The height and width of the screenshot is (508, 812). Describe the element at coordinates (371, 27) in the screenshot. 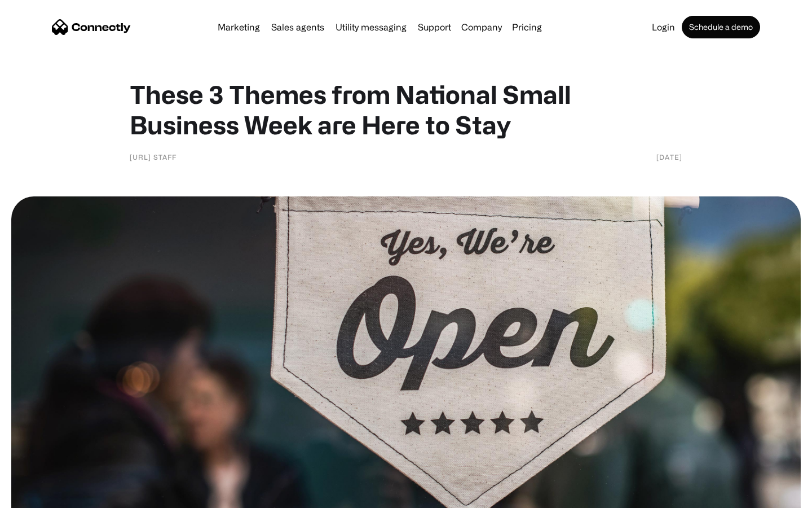

I see `a: Utility messaging` at that location.